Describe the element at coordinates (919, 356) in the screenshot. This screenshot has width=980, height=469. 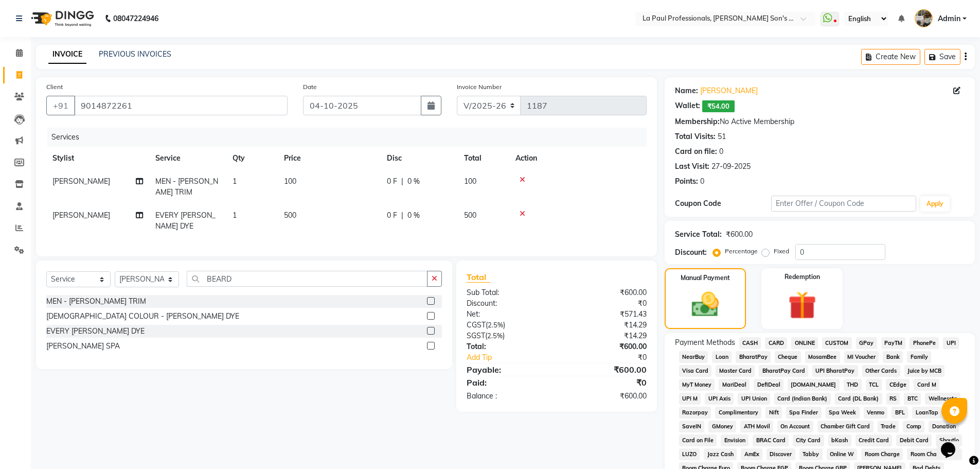
I see `span: Family` at that location.